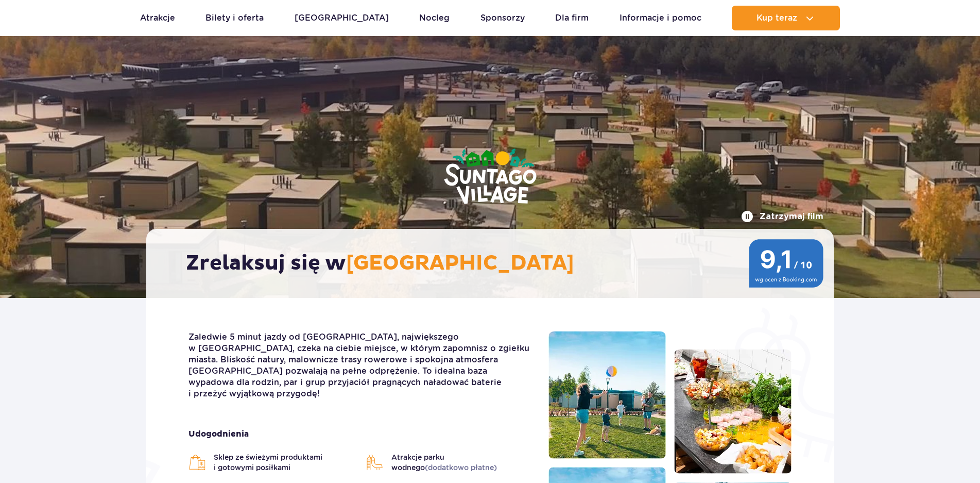 This screenshot has height=483, width=980. What do you see at coordinates (234, 18) in the screenshot?
I see `a: Bilety i oferta` at bounding box center [234, 18].